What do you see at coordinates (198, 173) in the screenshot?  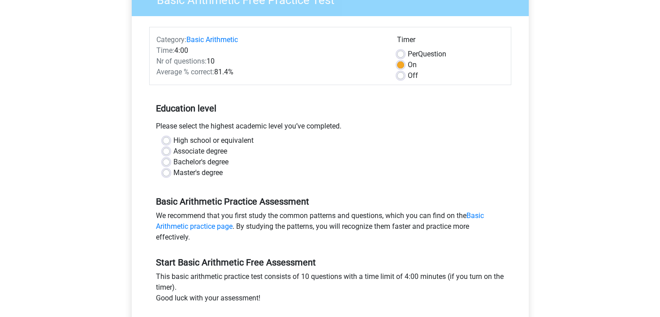 I see `label: Master's degree` at bounding box center [198, 173].